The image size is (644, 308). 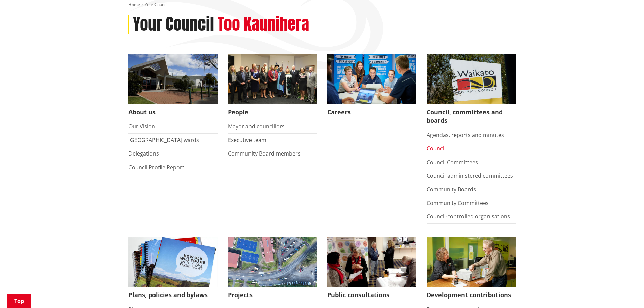 What do you see at coordinates (372, 262) in the screenshot?
I see `img: public-consultations` at bounding box center [372, 262].